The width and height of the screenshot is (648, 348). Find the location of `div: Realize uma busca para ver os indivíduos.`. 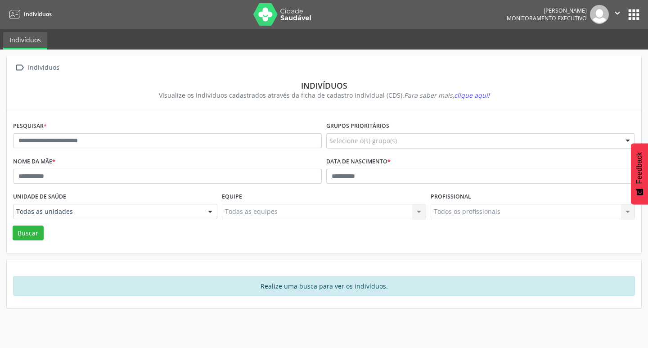

div: Realize uma busca para ver os indivíduos. is located at coordinates (324, 286).